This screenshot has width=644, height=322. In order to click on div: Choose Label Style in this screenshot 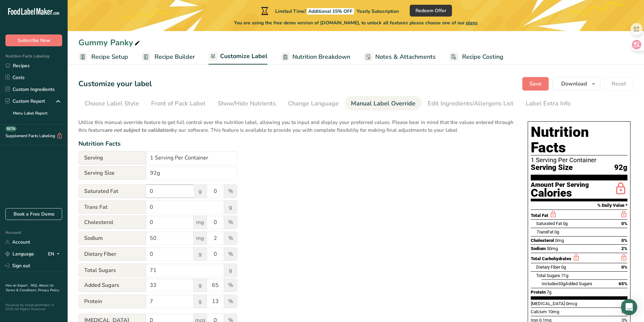, I will do `click(111, 104)`.